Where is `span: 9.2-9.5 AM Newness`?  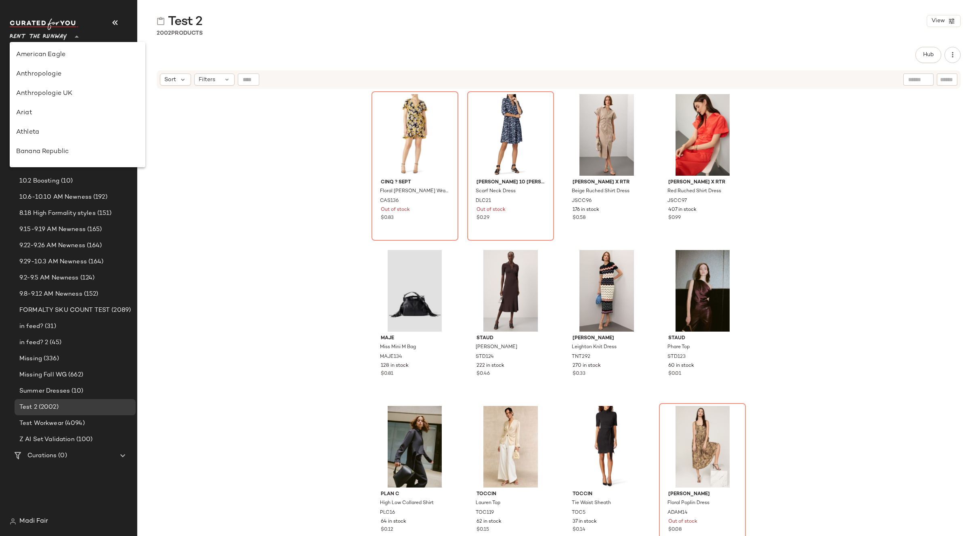 span: 9.2-9.5 AM Newness is located at coordinates (49, 278).